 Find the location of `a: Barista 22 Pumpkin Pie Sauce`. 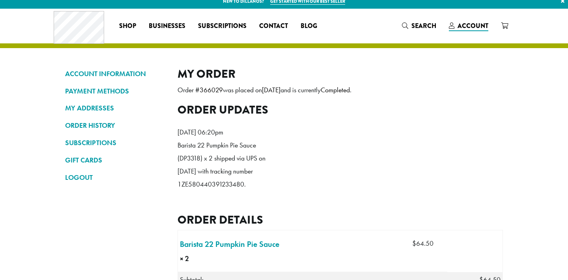

a: Barista 22 Pumpkin Pie Sauce is located at coordinates (230, 244).